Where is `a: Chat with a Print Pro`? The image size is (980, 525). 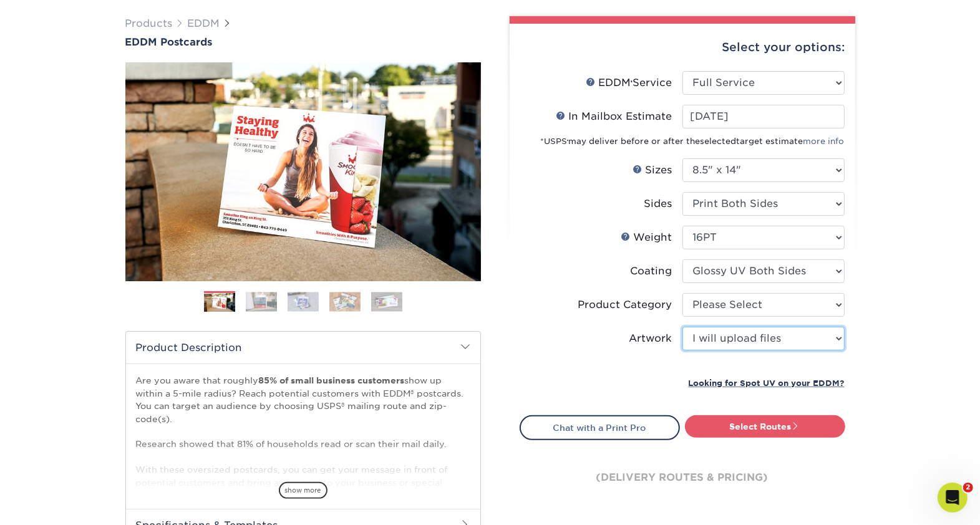
a: Chat with a Print Pro is located at coordinates (599, 428).